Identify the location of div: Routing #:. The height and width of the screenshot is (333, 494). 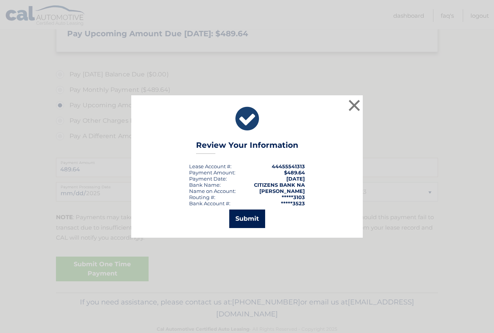
(202, 197).